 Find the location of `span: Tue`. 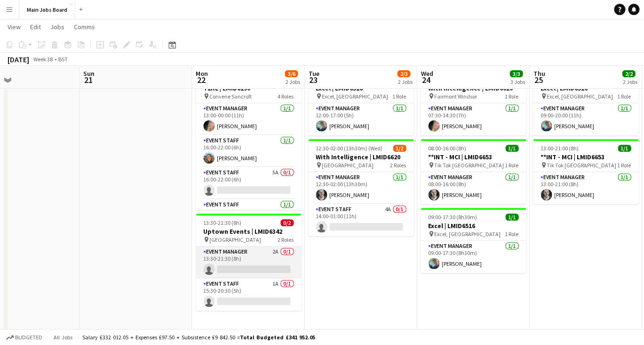

span: Tue is located at coordinates (313, 74).